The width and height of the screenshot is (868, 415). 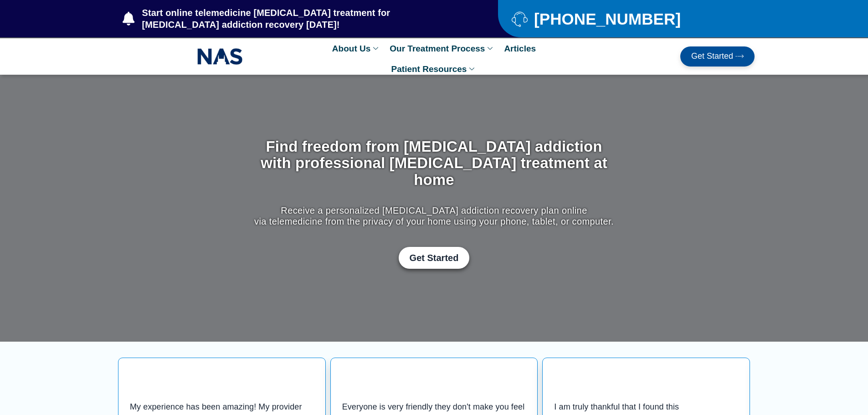 What do you see at coordinates (520, 48) in the screenshot?
I see `a: Articles` at bounding box center [520, 48].